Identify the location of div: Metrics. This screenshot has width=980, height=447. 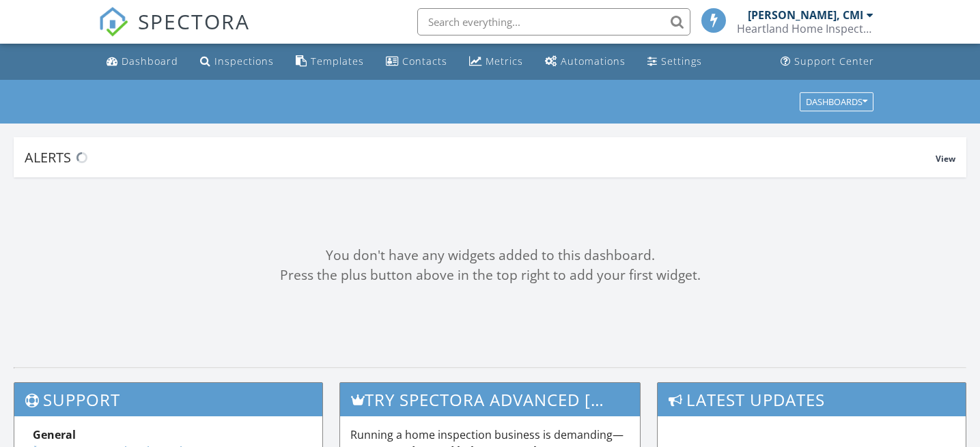
(504, 61).